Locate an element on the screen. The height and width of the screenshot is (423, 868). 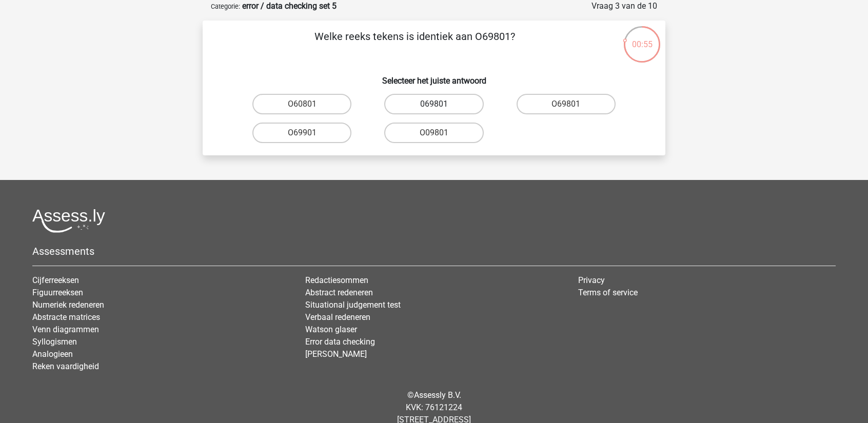
a: Figuurreeksen is located at coordinates (58, 292).